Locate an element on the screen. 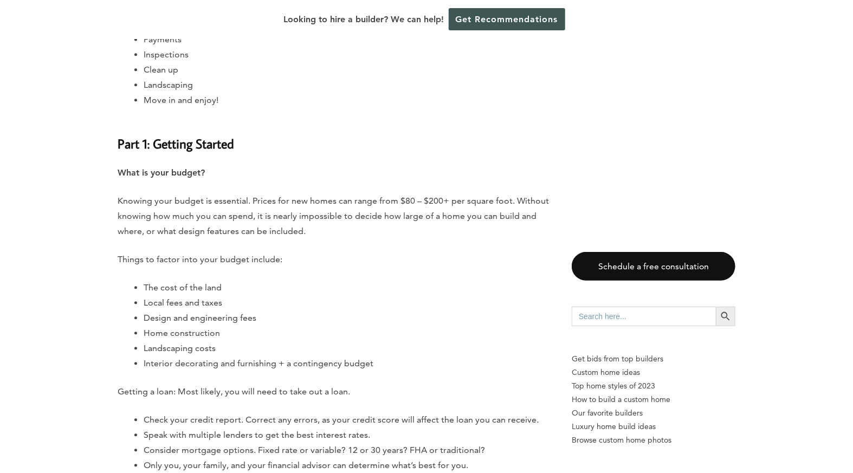 The image size is (853, 473). p: How to build a custom home is located at coordinates (654, 400).